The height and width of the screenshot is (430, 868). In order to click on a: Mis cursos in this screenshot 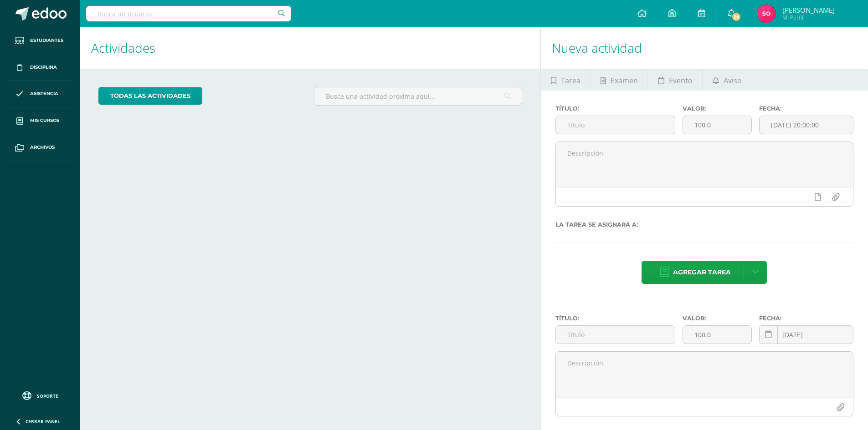, I will do `click(40, 121)`.